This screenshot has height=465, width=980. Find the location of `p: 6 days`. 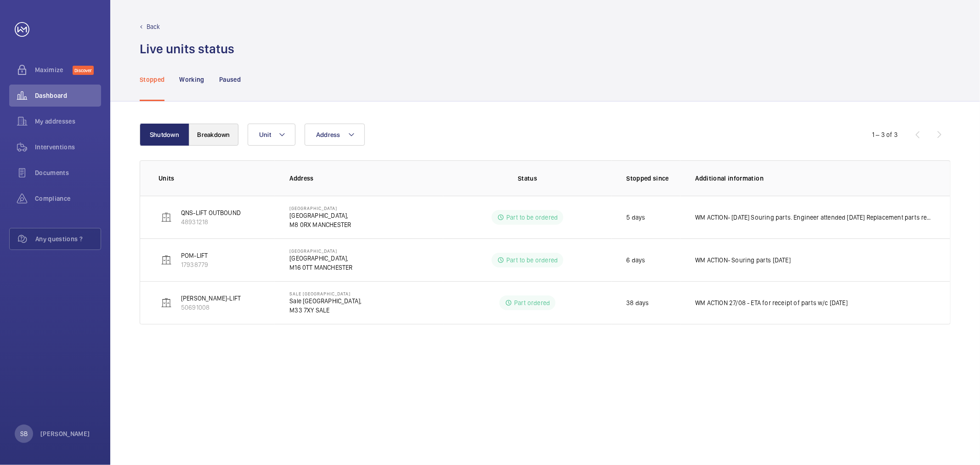

p: 6 days is located at coordinates (635, 260).